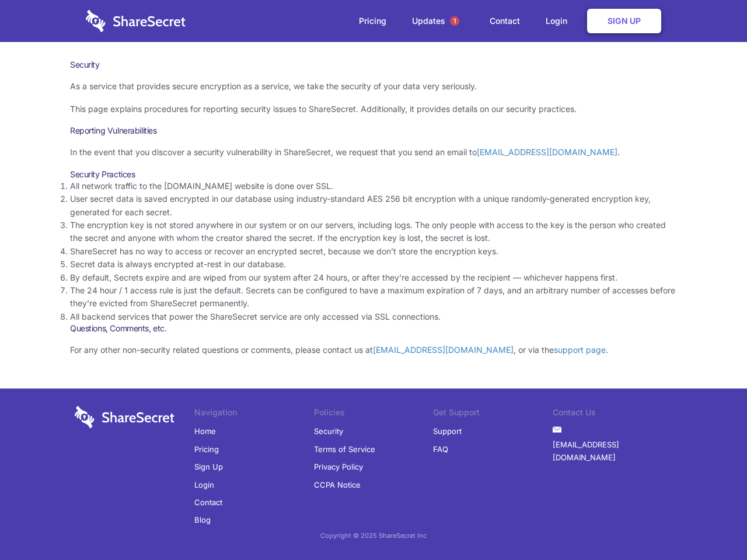  Describe the element at coordinates (205, 431) in the screenshot. I see `a: Home` at that location.